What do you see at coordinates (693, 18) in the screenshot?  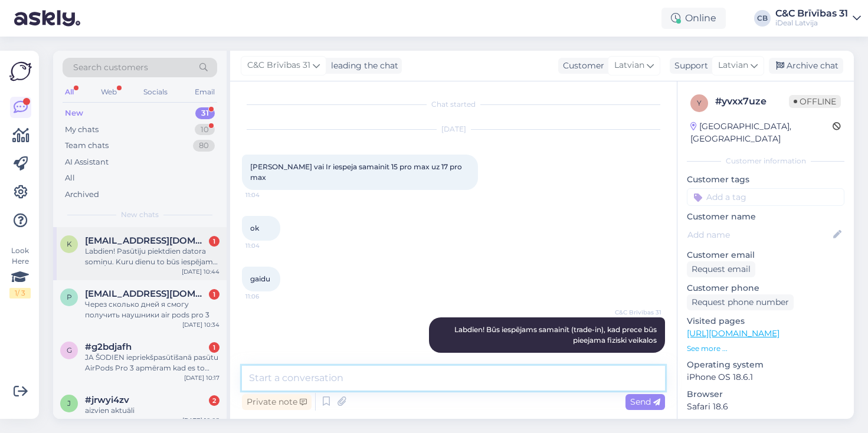 I see `div: Online` at bounding box center [693, 18].